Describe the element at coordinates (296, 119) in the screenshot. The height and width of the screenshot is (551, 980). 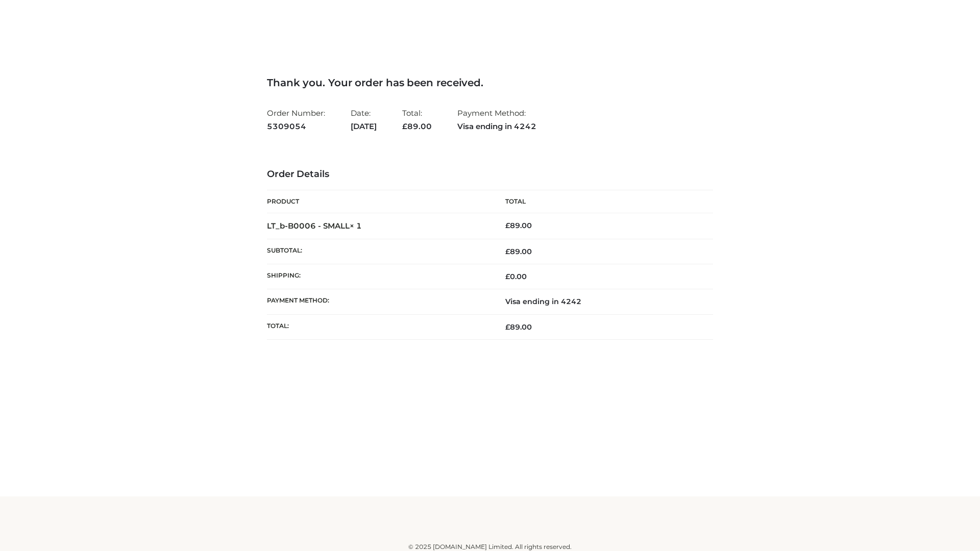
I see `li: Order Number:` at that location.